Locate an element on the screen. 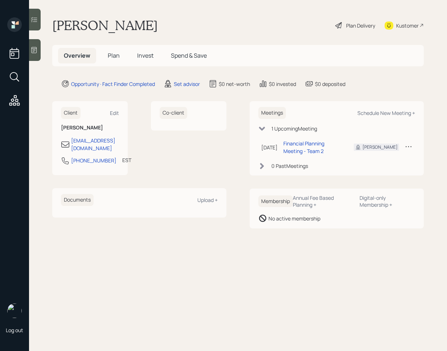 This screenshot has height=351, width=447. h6: Membership is located at coordinates (276, 201).